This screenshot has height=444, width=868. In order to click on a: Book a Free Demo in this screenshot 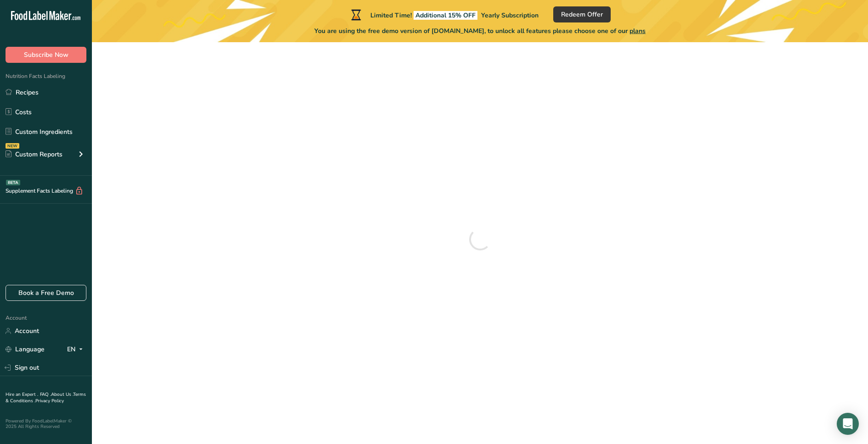, I will do `click(46, 292)`.